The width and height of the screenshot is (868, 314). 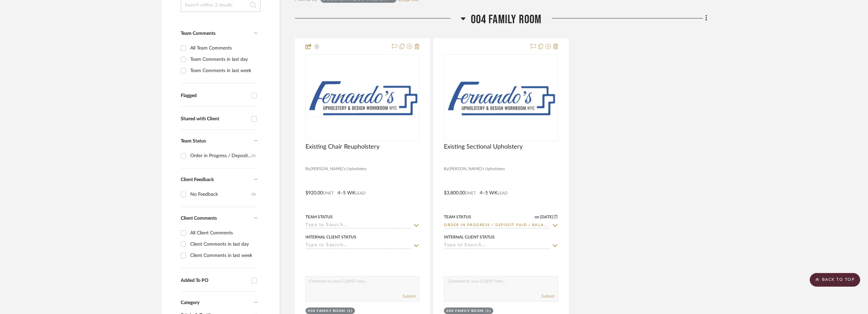 I want to click on div: Client Comments in last week, so click(x=223, y=255).